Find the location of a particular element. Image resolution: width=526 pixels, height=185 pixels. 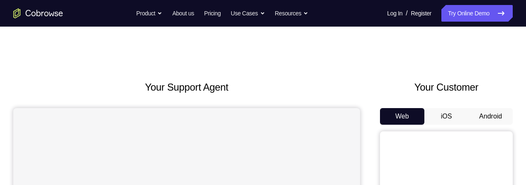

a: About us is located at coordinates (183, 13).